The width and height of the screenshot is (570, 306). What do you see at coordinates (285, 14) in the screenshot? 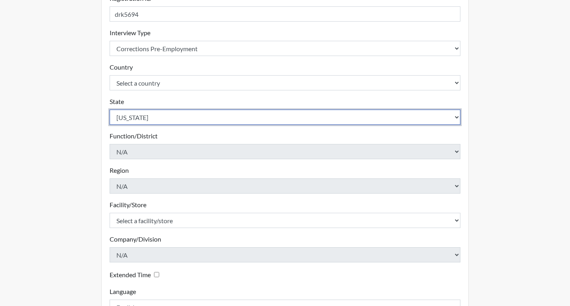
I see `input: Insert a Registration ID, which needs to be a unique alphanumeric value for each interviewee` at bounding box center [285, 14].